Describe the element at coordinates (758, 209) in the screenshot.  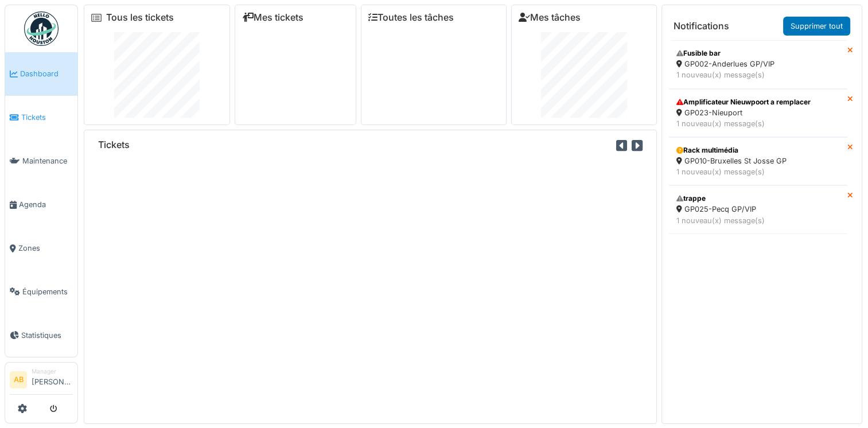
I see `div: GP025-Pecq GP/VIP` at that location.